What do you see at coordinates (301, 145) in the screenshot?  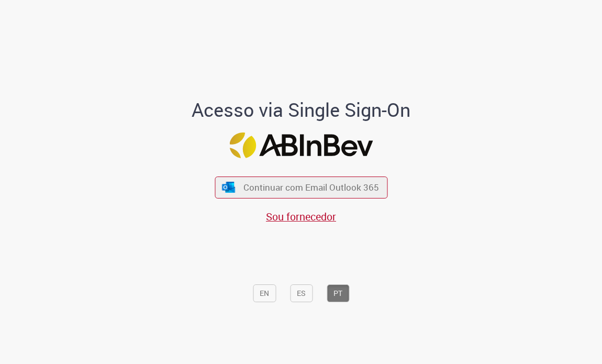 I see `img: Logo ABInBev` at bounding box center [301, 145].